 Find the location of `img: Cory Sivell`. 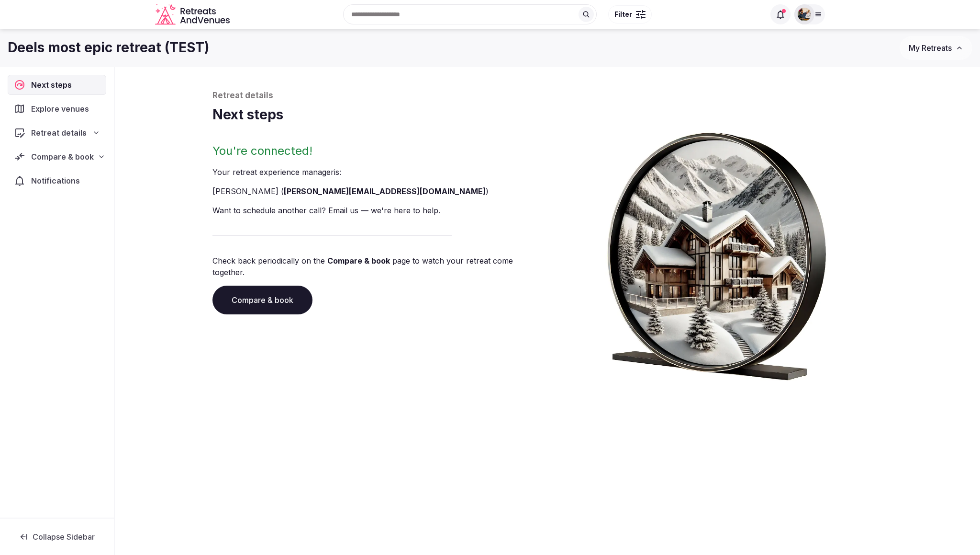

img: Cory Sivell is located at coordinates (804, 14).